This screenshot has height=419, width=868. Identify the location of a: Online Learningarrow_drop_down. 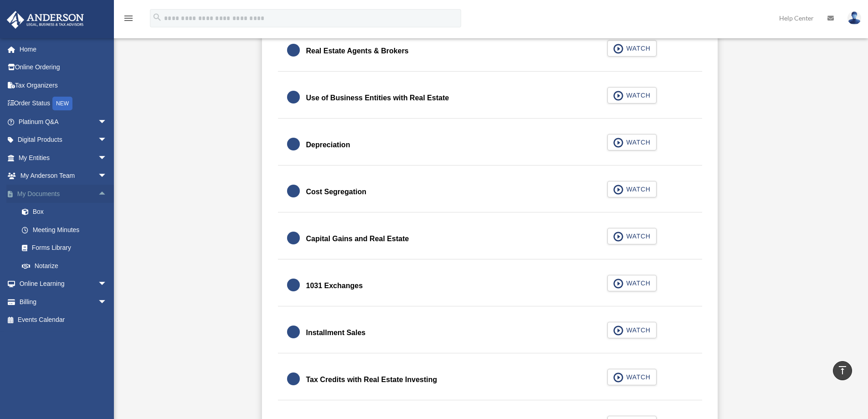
(63, 284).